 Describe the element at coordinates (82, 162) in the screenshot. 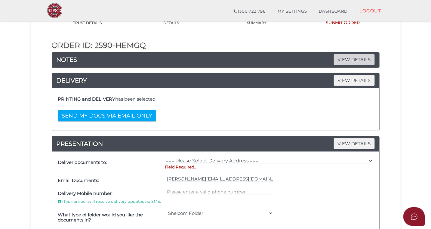

I see `b: Deliver documents to:` at that location.